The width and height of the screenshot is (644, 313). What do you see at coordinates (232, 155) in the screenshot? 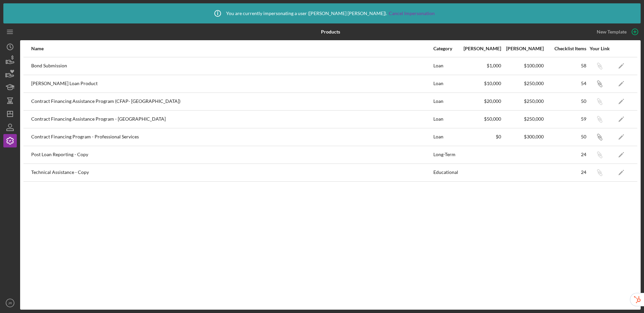
I see `div: Post Loan Reporting - Copy` at bounding box center [232, 155].